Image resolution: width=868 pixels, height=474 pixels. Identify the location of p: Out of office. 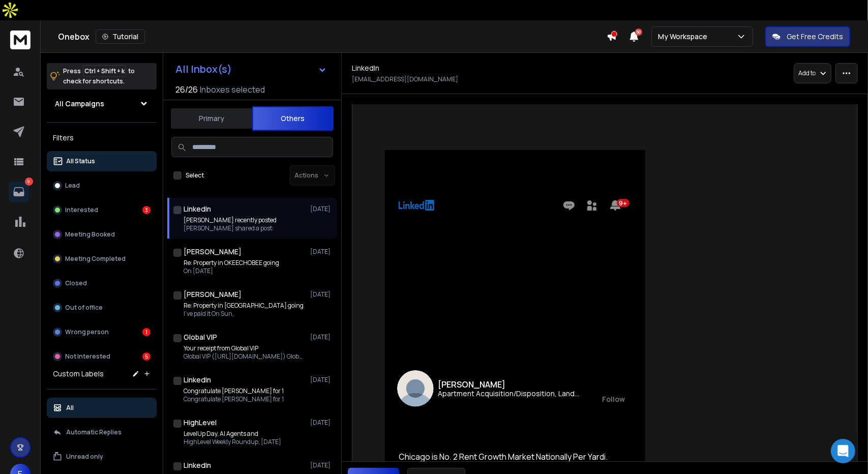
(84, 308).